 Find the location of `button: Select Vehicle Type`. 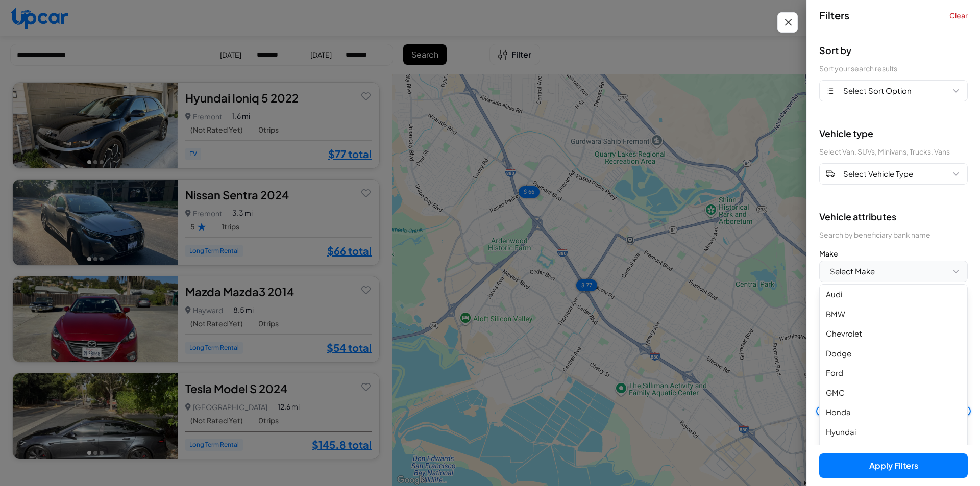

button: Select Vehicle Type is located at coordinates (893, 174).